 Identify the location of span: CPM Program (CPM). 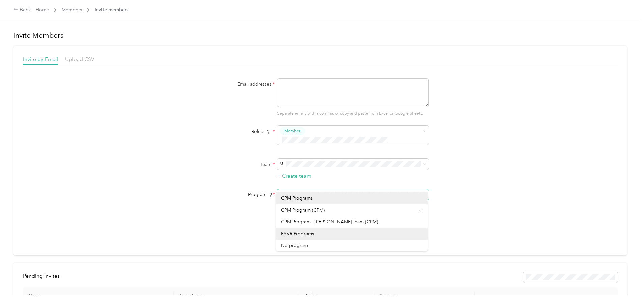
(302, 210).